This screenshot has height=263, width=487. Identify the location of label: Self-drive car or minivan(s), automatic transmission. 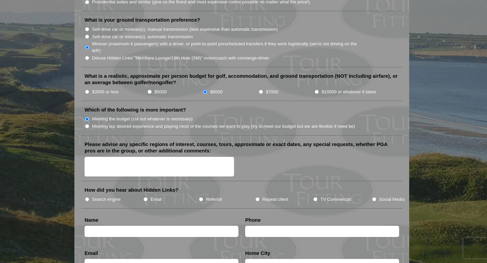
(143, 37).